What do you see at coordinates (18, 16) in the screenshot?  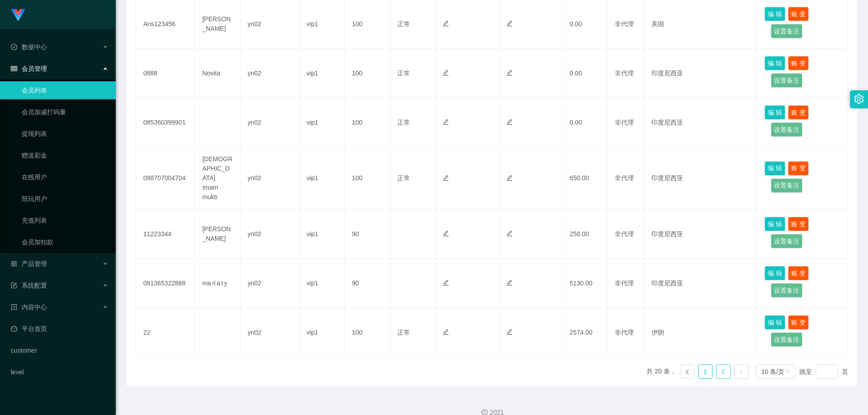 I see `img: logo.9652507e.png` at bounding box center [18, 16].